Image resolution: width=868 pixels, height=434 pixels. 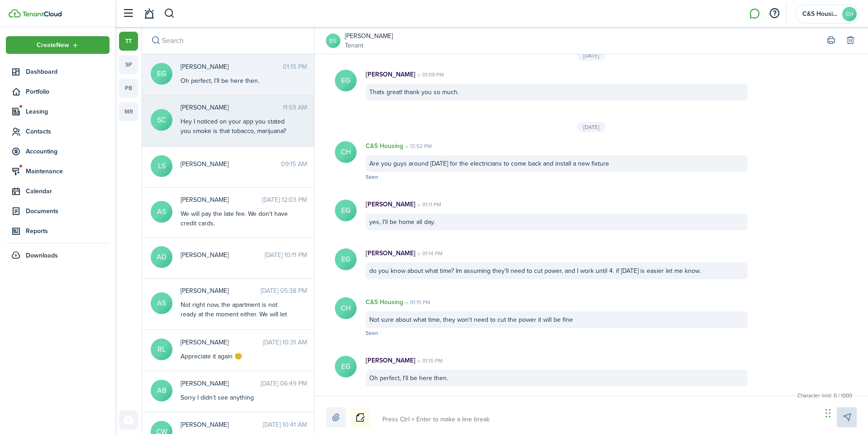 I want to click on span: Leasing, so click(x=68, y=111).